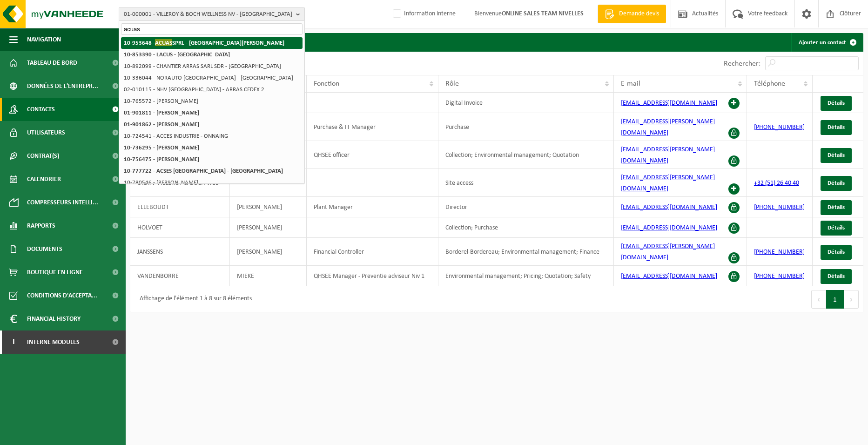  Describe the element at coordinates (327, 83) in the screenshot. I see `span: Fonction` at that location.